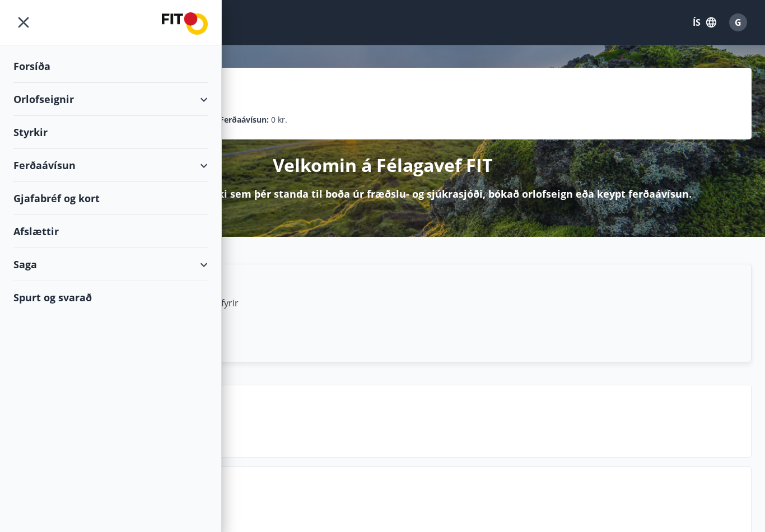 This screenshot has width=765, height=532. I want to click on div: Forsíða, so click(111, 66).